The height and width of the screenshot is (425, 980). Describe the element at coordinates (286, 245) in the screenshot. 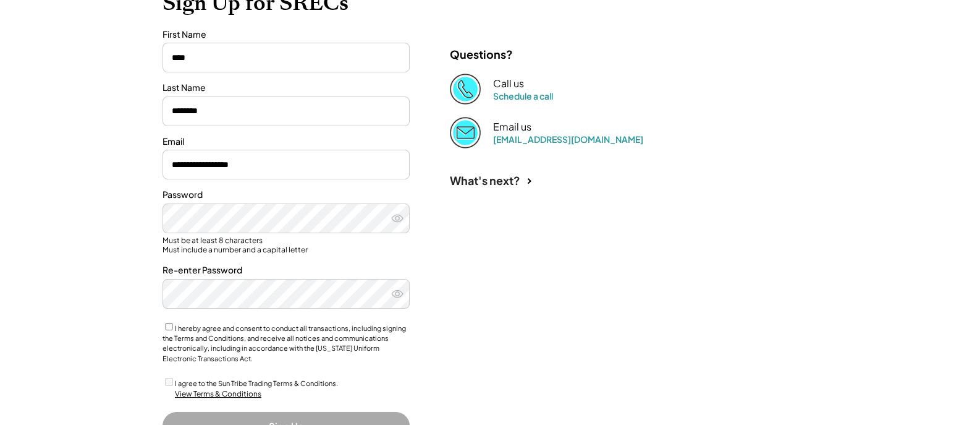

I see `div: Must be at least 8 characters Must include a number and a capital letter` at that location.